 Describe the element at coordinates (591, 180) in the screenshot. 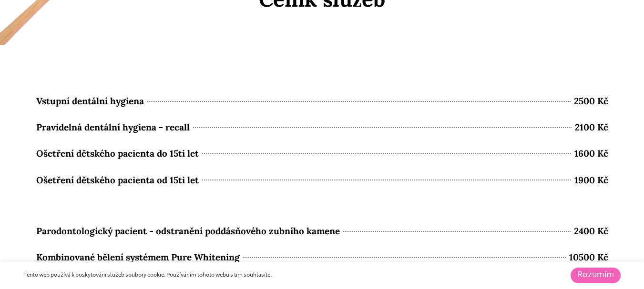

I see `span: 1900 Kč` at that location.